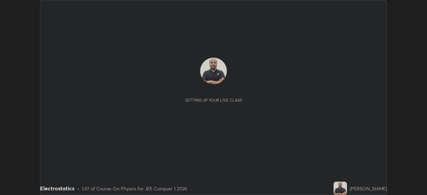 This screenshot has height=195, width=427. What do you see at coordinates (57, 188) in the screenshot?
I see `div: Electrostatics` at bounding box center [57, 188].